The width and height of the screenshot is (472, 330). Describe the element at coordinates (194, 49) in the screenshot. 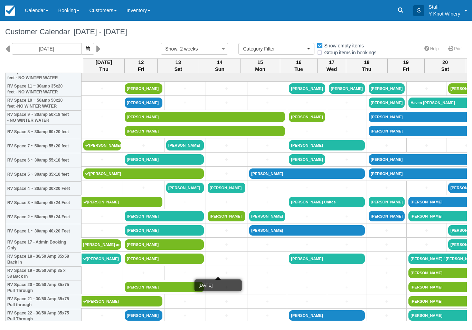

I see `button: Show: 2 weeks` at that location.